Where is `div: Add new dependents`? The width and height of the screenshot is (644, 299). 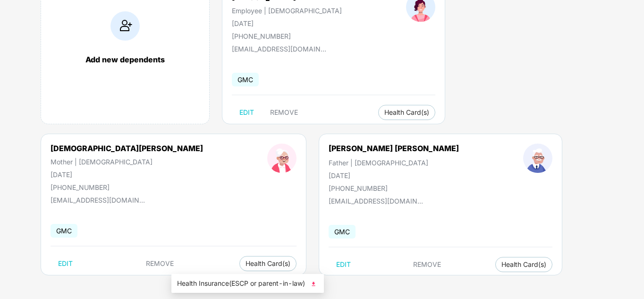 div: Add new dependents is located at coordinates (125, 59).